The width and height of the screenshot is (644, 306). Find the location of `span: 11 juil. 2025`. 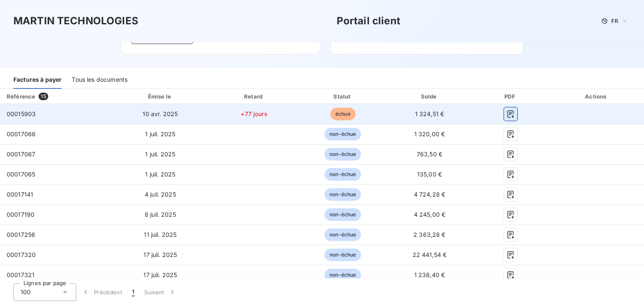

span: 11 juil. 2025 is located at coordinates (160, 234).